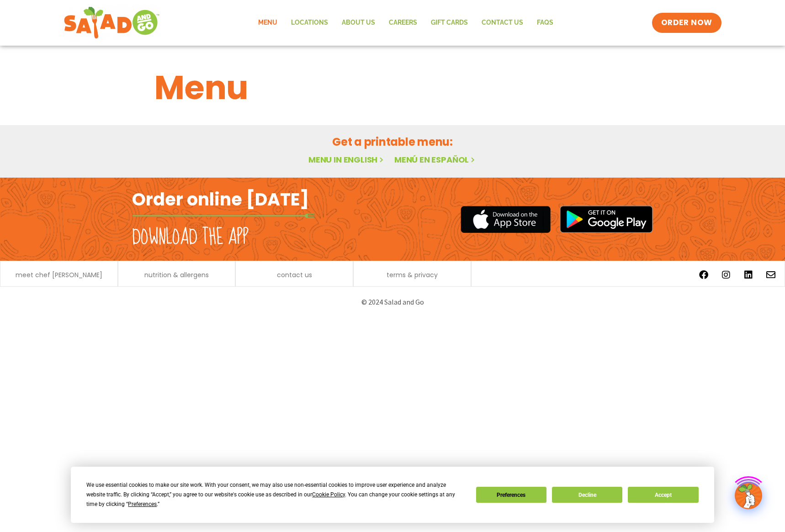 This screenshot has width=785, height=532. Describe the element at coordinates (392, 142) in the screenshot. I see `h2: Get a printable menu:` at that location.